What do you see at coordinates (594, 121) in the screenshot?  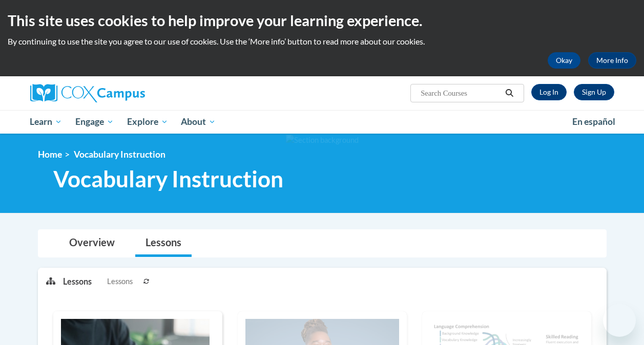 I see `span: En español` at bounding box center [594, 121].